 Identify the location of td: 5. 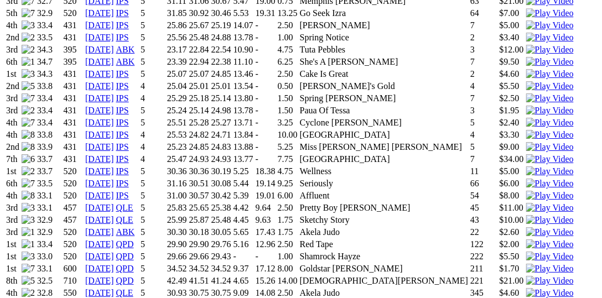
(153, 25).